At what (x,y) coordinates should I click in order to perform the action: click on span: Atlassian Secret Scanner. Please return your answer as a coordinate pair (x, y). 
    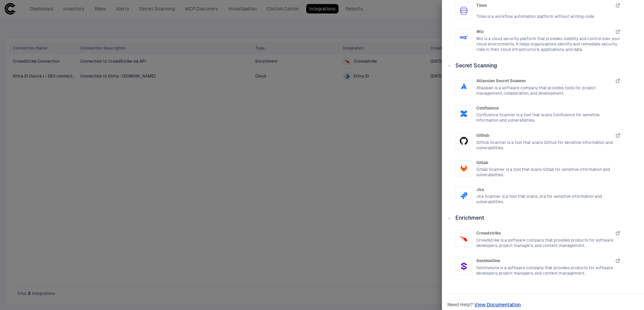
    Looking at the image, I should click on (501, 81).